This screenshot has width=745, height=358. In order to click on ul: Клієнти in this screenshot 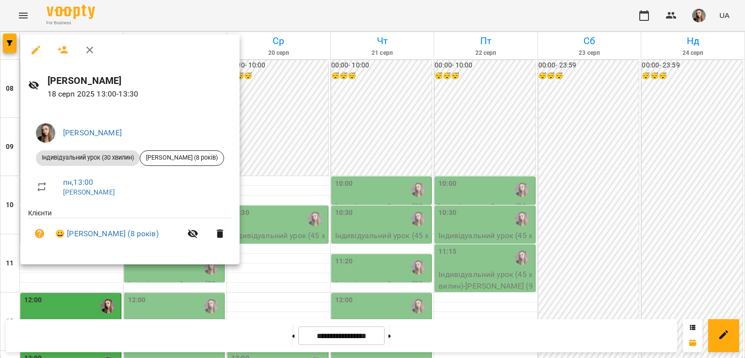, I will do `click(130, 230)`.